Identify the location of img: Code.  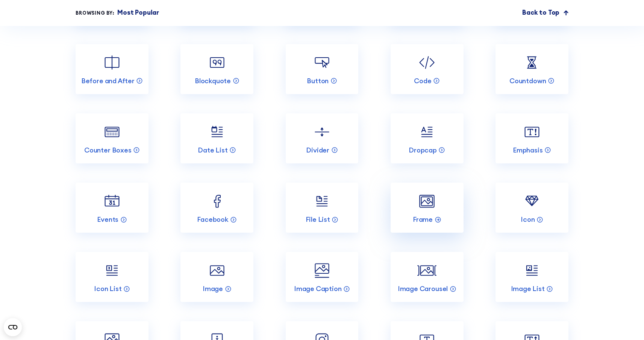
(427, 62).